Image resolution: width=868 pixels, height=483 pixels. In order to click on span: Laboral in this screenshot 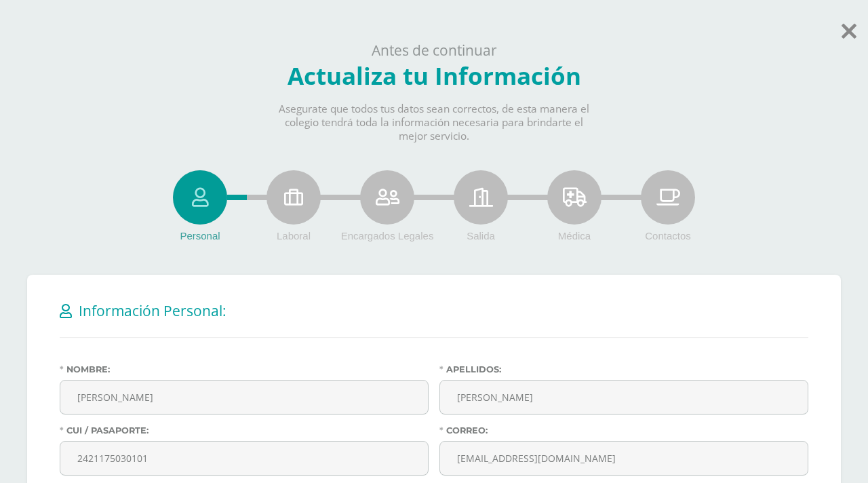, I will do `click(293, 236)`.